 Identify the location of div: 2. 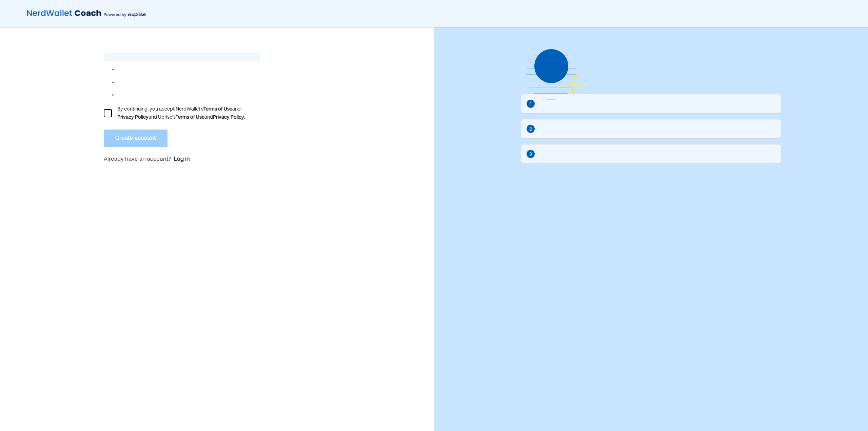
(530, 129).